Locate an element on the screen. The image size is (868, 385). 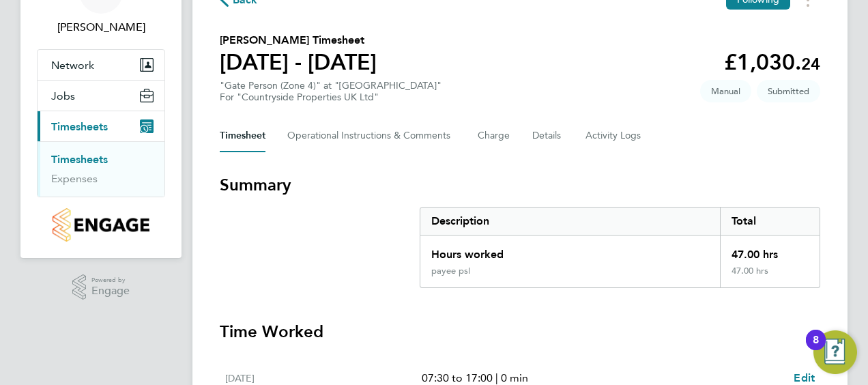
div: For "Countryside Properties UK Ltd" is located at coordinates (330, 97).